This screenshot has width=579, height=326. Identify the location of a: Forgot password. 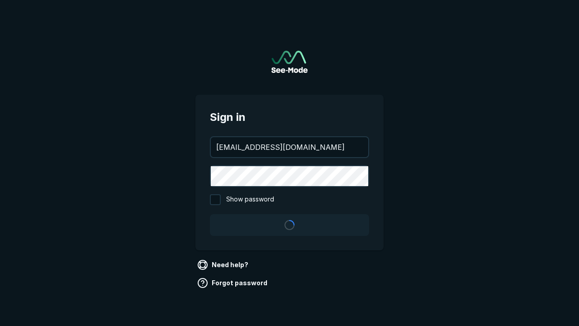
(233, 283).